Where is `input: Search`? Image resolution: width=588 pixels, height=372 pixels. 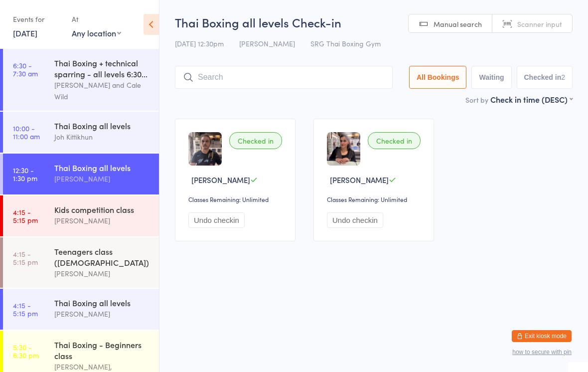
input: Search is located at coordinates (283, 78).